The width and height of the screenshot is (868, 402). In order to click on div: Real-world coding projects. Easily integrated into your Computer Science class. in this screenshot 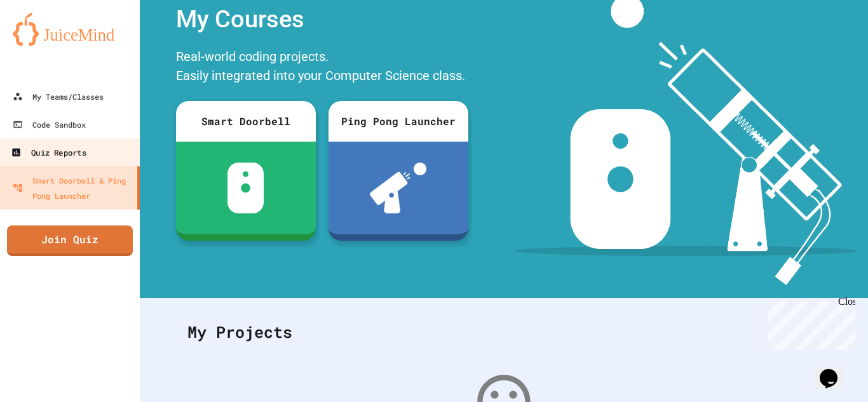, I will do `click(322, 68)`.